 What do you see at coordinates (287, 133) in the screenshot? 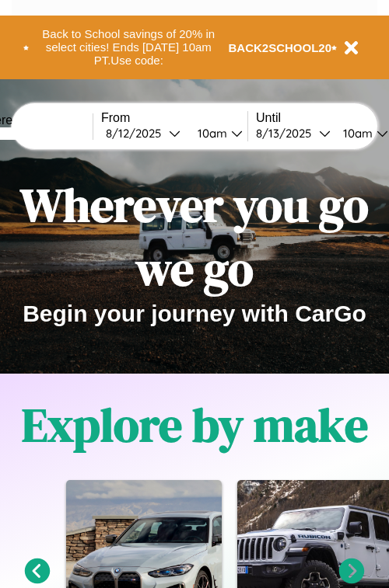
I see `div: 8 / 13 / 2025` at bounding box center [287, 133].